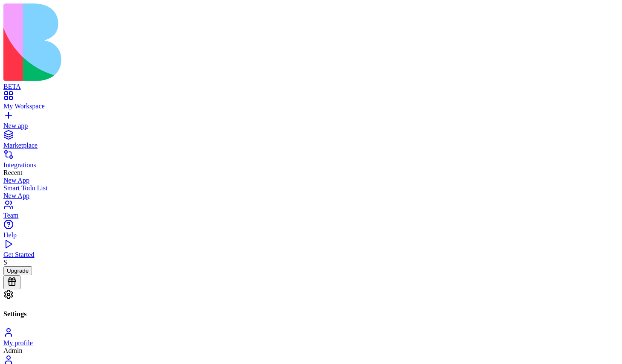 The height and width of the screenshot is (364, 622). What do you see at coordinates (311, 126) in the screenshot?
I see `div: New app` at bounding box center [311, 126].